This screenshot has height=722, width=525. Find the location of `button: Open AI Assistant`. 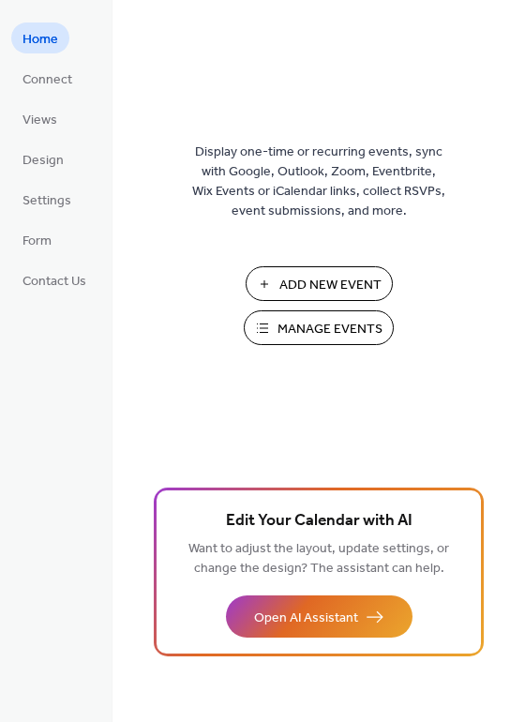

button: Open AI Assistant is located at coordinates (319, 616).